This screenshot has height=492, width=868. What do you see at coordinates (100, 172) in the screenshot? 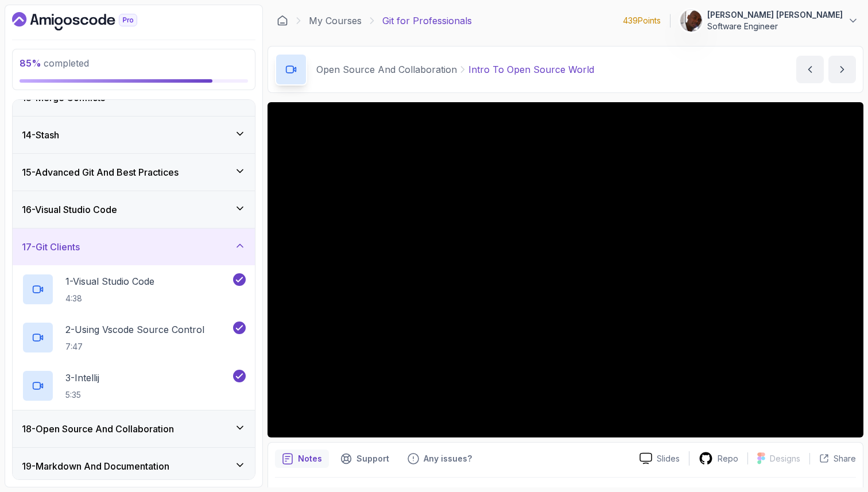
I see `h3: 15 - Advanced Git And Best Practices` at bounding box center [100, 172].